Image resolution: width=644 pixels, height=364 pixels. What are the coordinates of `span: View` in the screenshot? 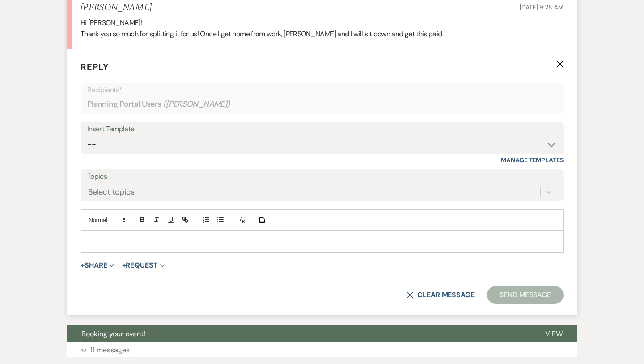 It's located at (554, 333).